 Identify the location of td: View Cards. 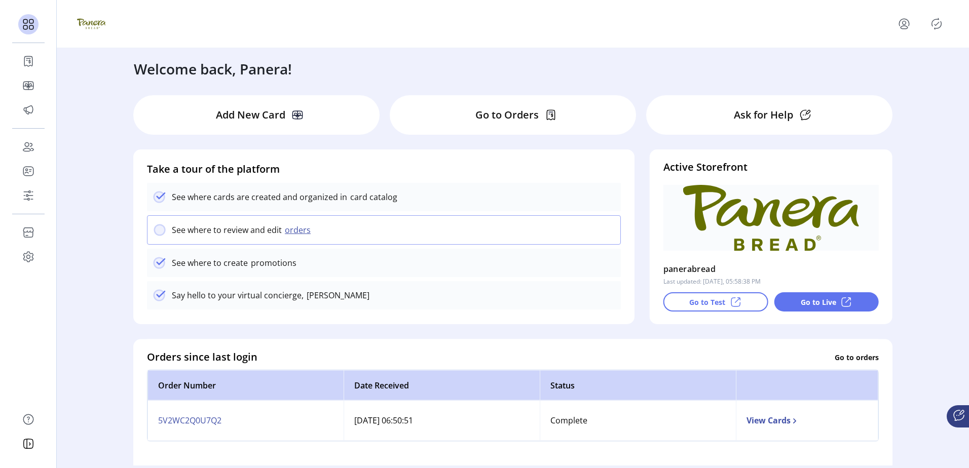
(807, 421).